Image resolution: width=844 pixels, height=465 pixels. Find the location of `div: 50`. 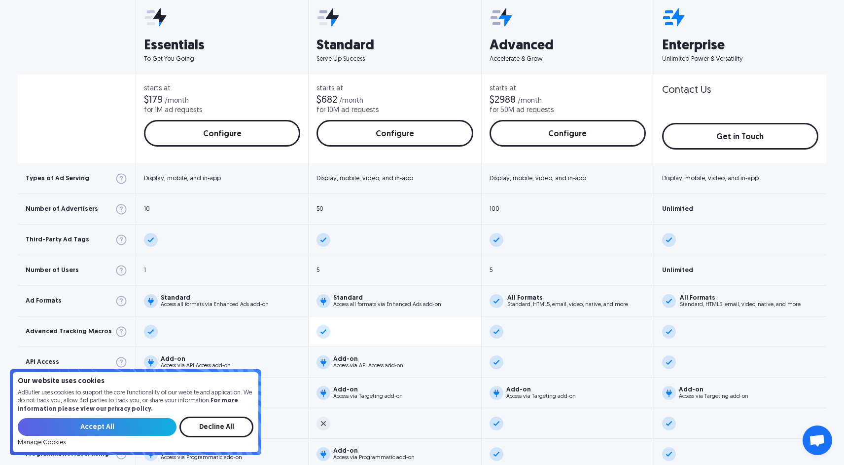

div: 50 is located at coordinates (320, 209).